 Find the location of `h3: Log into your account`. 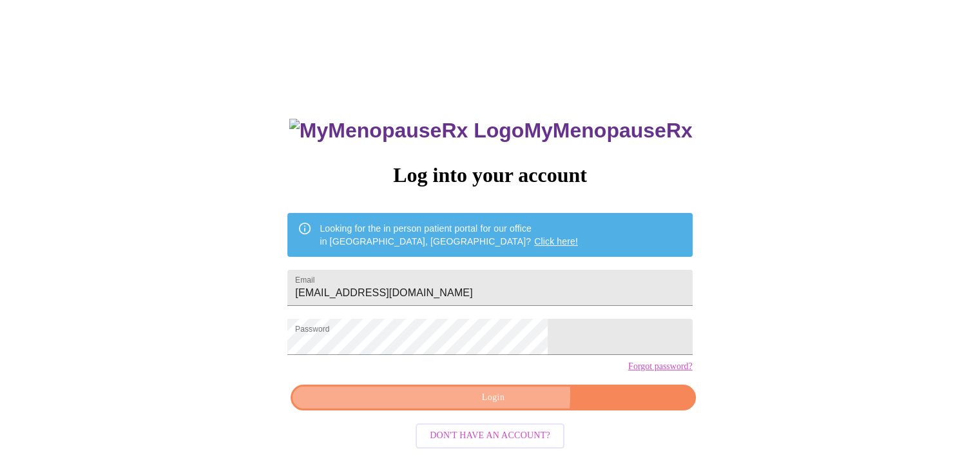

h3: Log into your account is located at coordinates (490, 174).